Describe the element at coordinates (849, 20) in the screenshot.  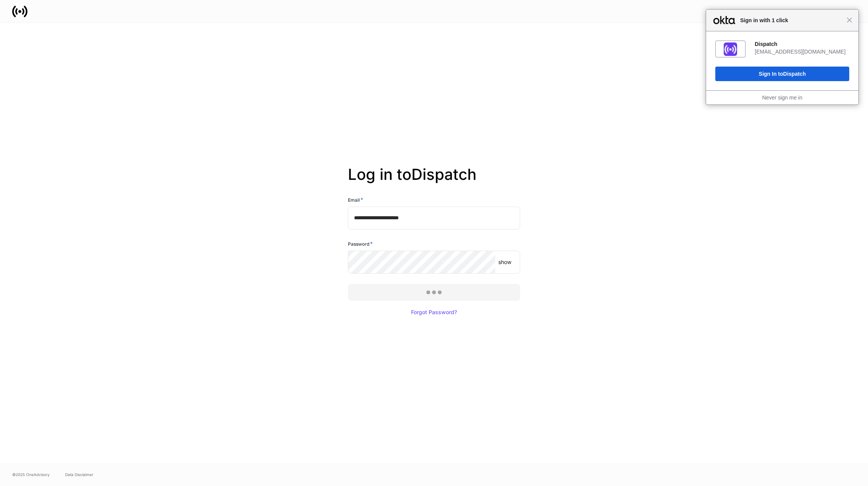
I see `span: Close` at that location.